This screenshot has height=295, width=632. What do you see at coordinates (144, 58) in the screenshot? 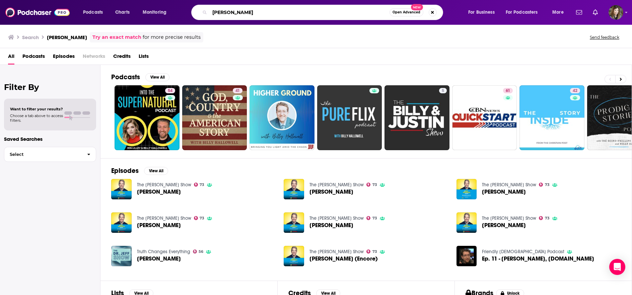
I see `a: Lists` at bounding box center [144, 58].